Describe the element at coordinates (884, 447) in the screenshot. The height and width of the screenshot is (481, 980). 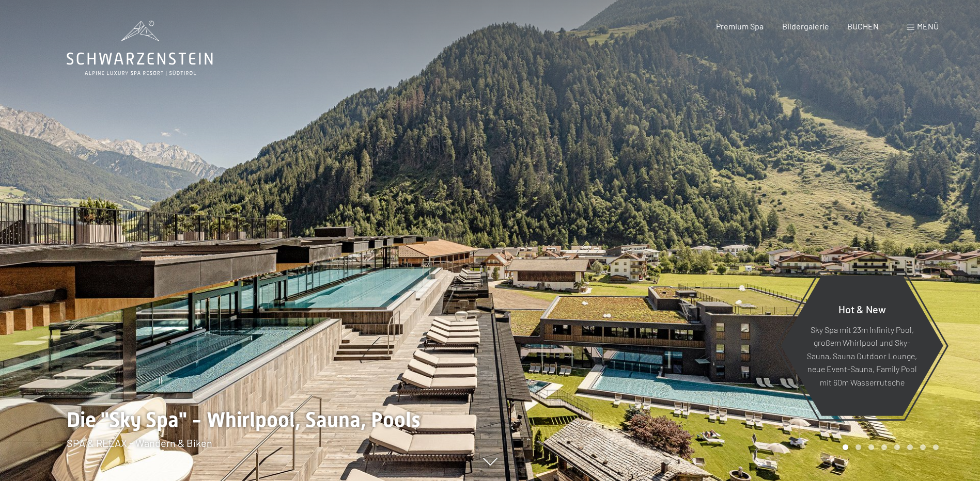
I see `div: Carousel Page 4` at that location.